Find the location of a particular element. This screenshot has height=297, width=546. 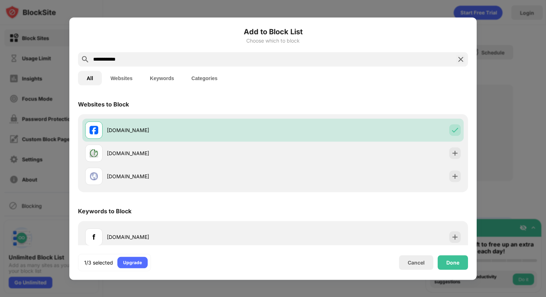

div: Cancel is located at coordinates (416, 262).